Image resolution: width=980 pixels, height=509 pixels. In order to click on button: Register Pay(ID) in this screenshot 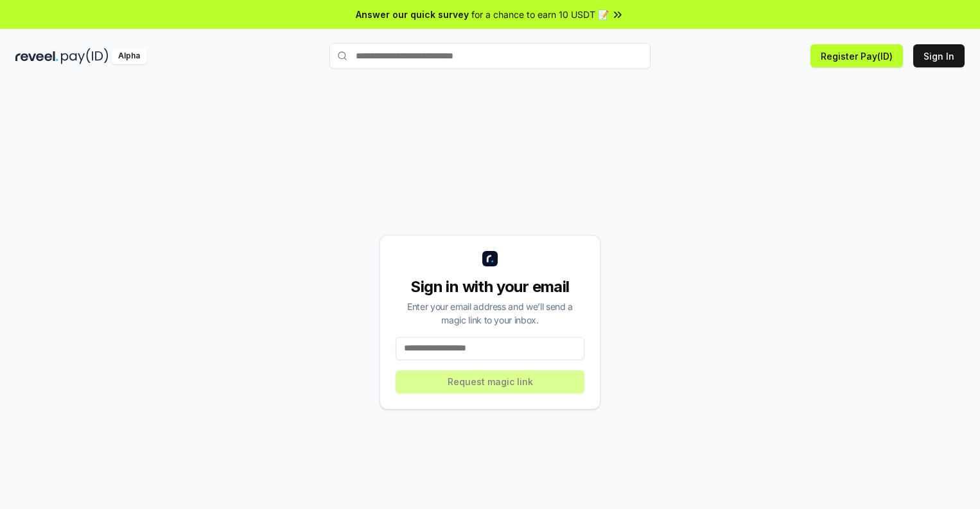, I will do `click(857, 56)`.